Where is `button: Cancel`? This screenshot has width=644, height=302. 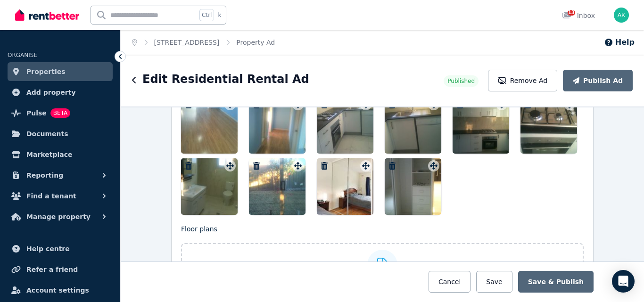
button: Cancel is located at coordinates (449, 282).